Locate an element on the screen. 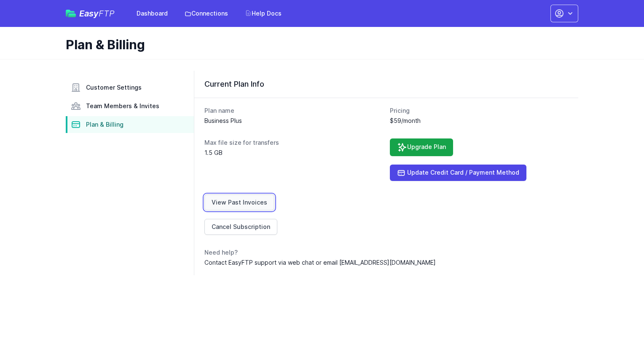 The width and height of the screenshot is (644, 351). dt: Plan name is located at coordinates (294, 110).